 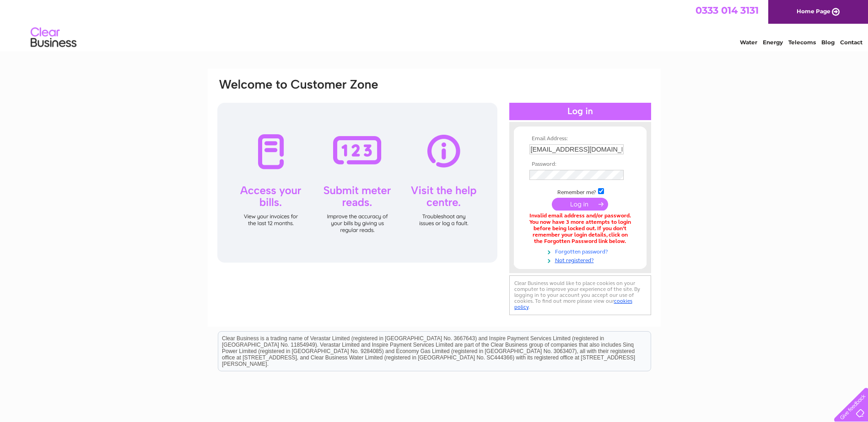 I want to click on a: Contact, so click(x=851, y=42).